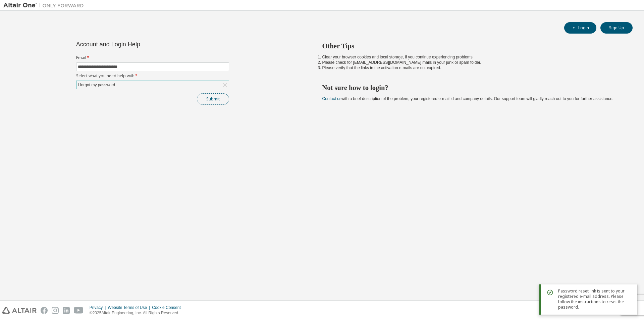  I want to click on img: Altair One, so click(45, 5).